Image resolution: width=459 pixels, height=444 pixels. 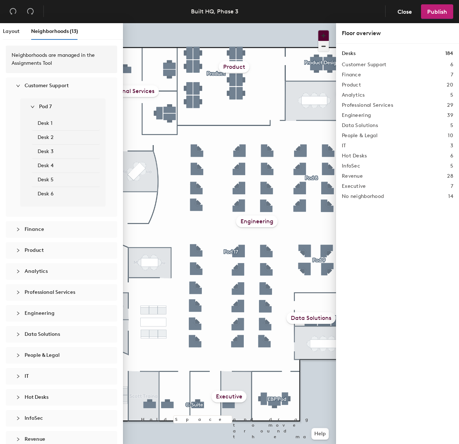 I want to click on h2: No neighborhood, so click(x=363, y=196).